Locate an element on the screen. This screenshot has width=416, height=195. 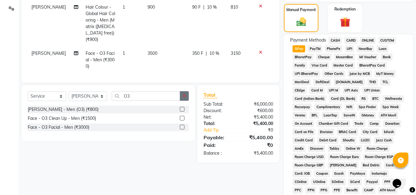
span: PPC is located at coordinates (297, 190).